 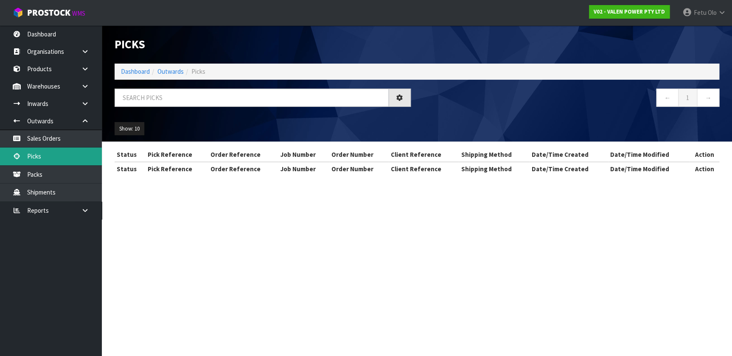 I want to click on span: Picks, so click(x=198, y=71).